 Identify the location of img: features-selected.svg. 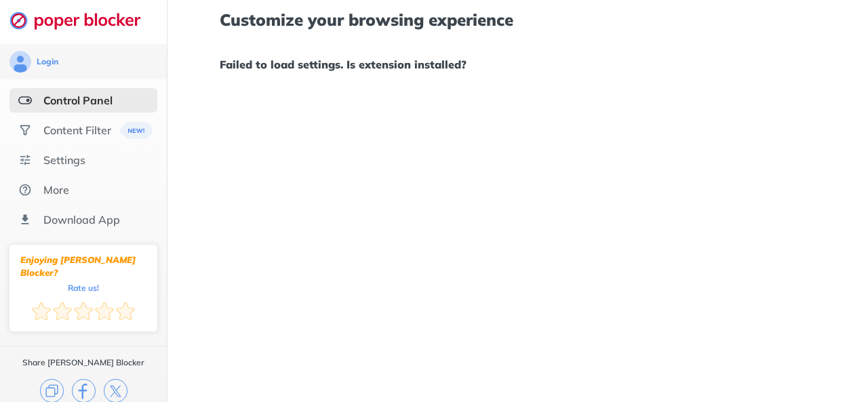
(25, 100).